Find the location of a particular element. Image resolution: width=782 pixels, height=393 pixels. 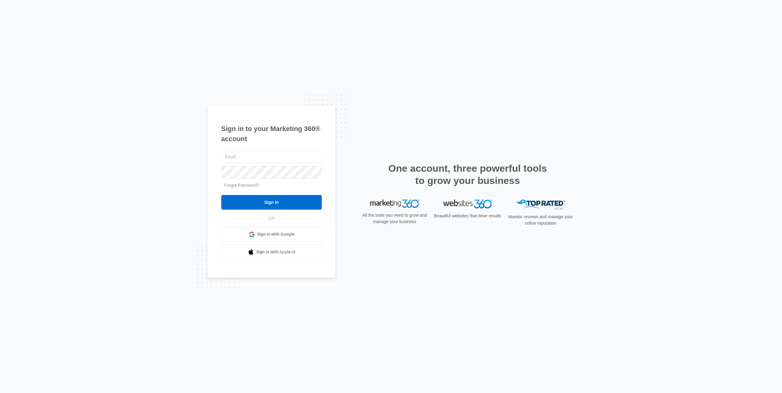

a: Forgot Password? is located at coordinates (242, 185).